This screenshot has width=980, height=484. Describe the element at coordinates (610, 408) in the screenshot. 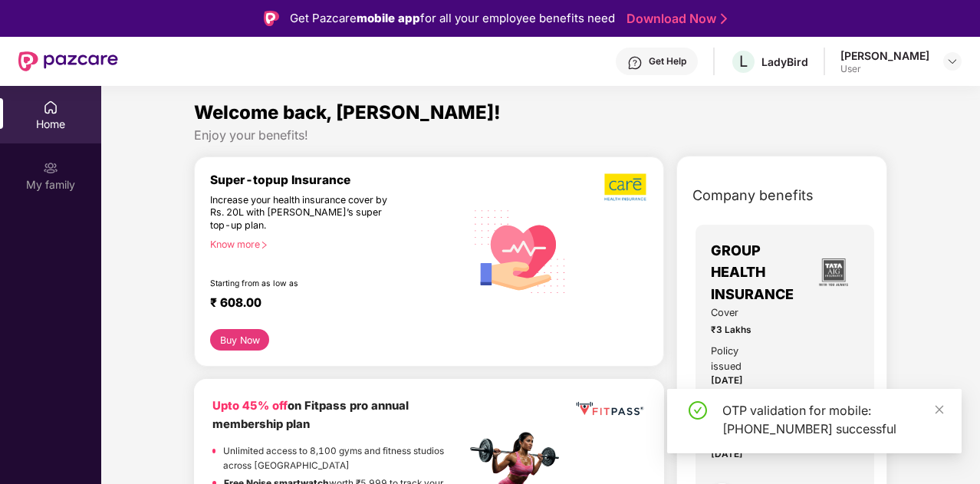

I see `img: fppp.png` at that location.